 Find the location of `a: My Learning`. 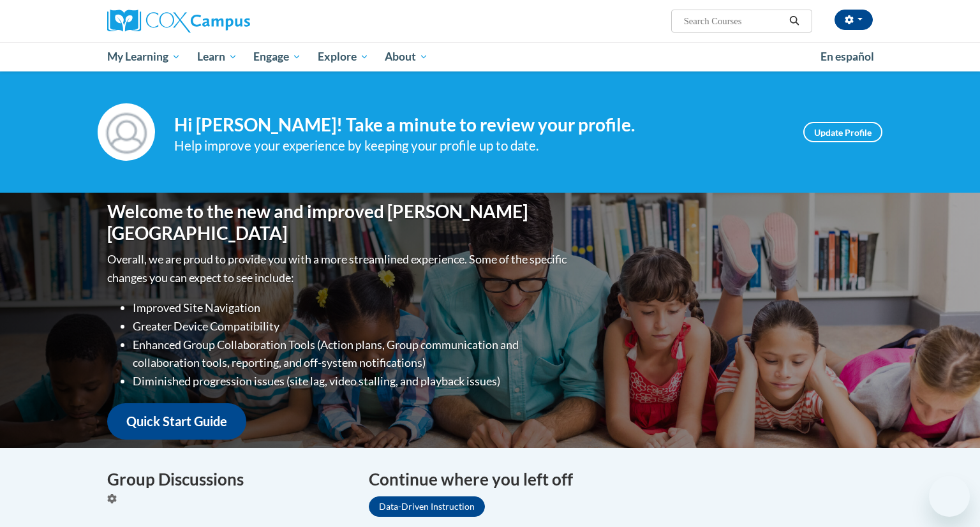

a: My Learning is located at coordinates (144, 57).